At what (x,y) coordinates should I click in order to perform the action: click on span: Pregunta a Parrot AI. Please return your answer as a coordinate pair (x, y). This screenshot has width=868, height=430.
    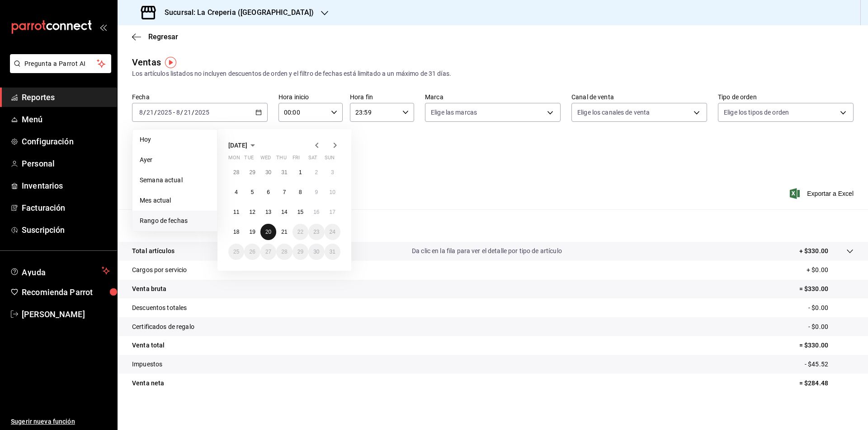
    Looking at the image, I should click on (61, 64).